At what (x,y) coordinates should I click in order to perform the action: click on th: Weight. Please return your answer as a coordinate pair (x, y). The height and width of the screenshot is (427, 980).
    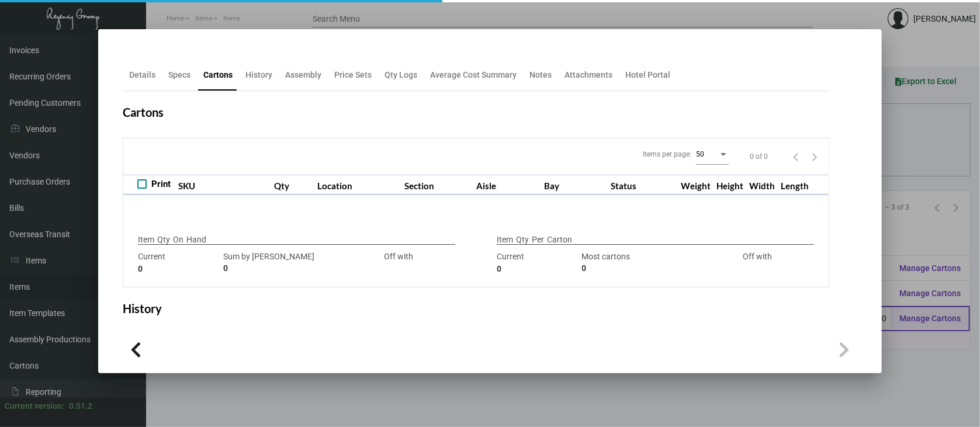
    Looking at the image, I should click on (695, 185).